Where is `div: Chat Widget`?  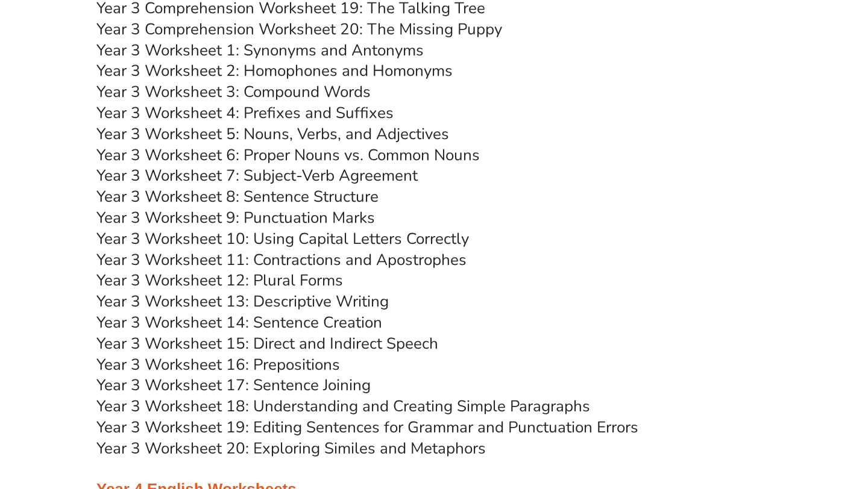 div: Chat Widget is located at coordinates (765, 421).